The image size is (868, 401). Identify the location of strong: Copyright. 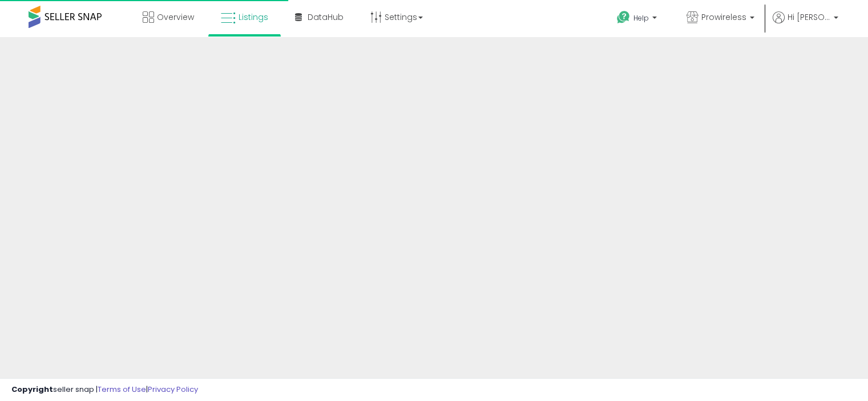
(32, 389).